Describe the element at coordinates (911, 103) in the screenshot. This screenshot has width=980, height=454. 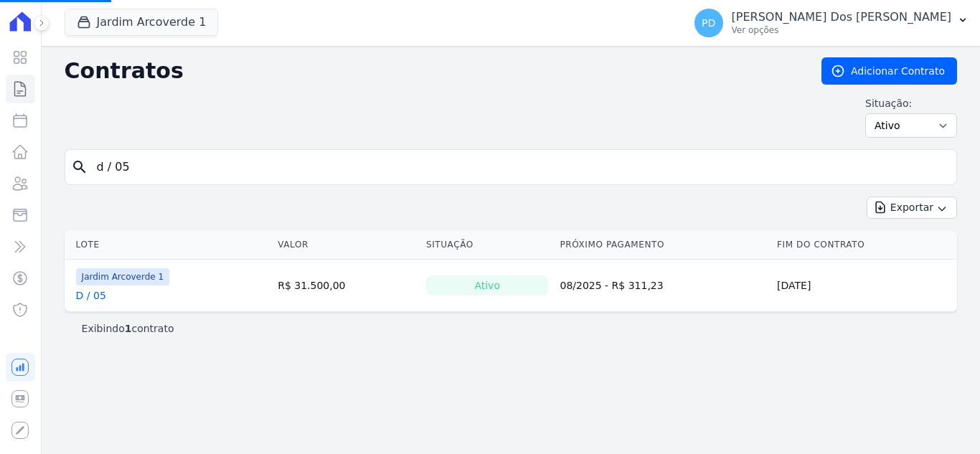
I see `label: Situação:` at that location.